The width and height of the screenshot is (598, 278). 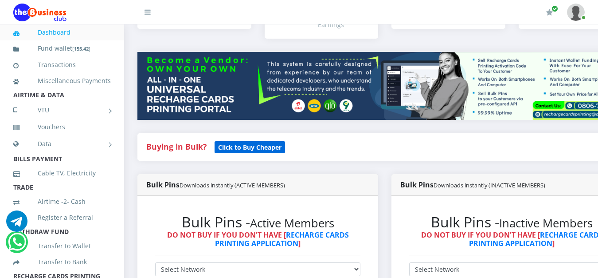 What do you see at coordinates (81, 48) in the screenshot?
I see `b: 155.42` at bounding box center [81, 48].